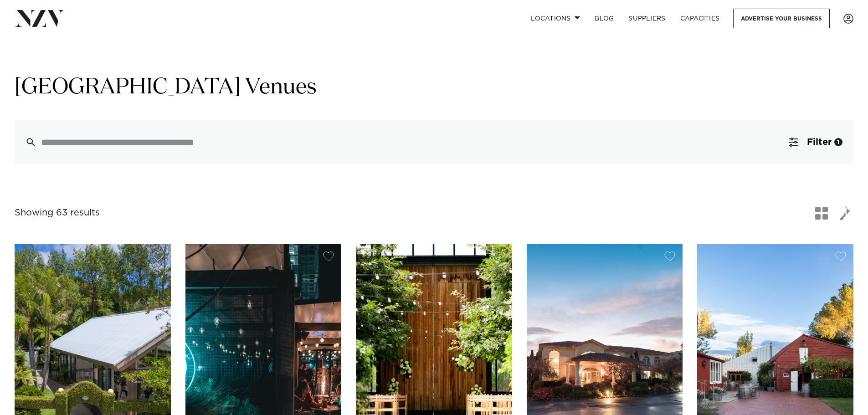 Image resolution: width=868 pixels, height=415 pixels. Describe the element at coordinates (39, 18) in the screenshot. I see `img: nzv-logo.png` at that location.